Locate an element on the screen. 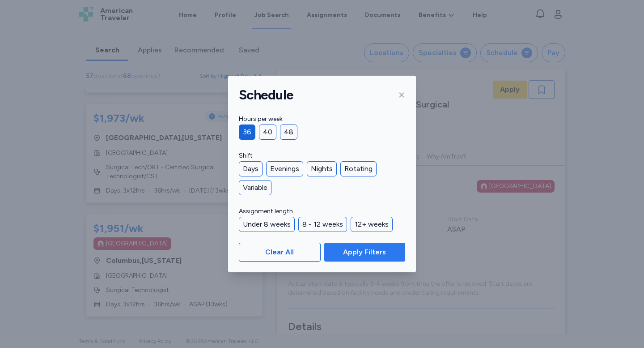 This screenshot has width=644, height=348. div: Days is located at coordinates (251, 169).